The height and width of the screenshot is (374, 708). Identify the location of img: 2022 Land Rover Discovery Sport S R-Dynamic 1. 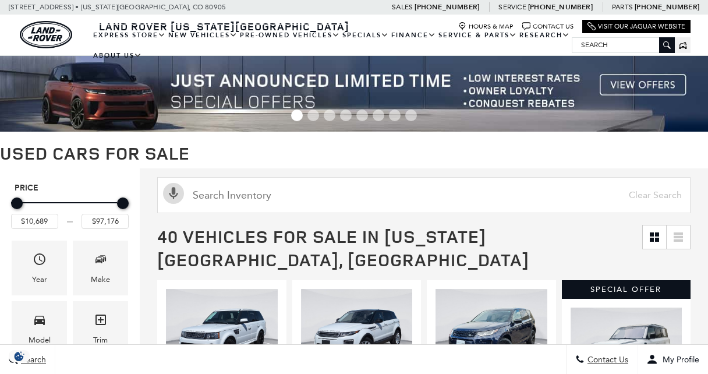
(492, 332).